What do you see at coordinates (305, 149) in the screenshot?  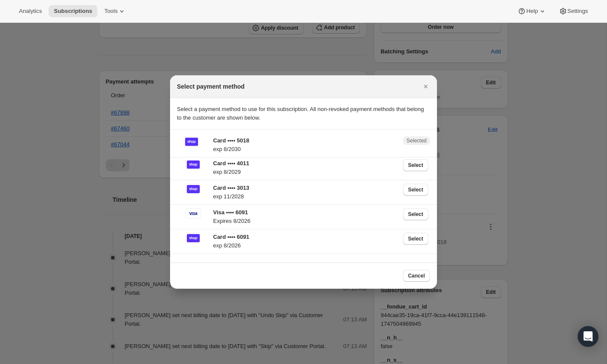 I see `p: exp 8/2030` at bounding box center [305, 149].